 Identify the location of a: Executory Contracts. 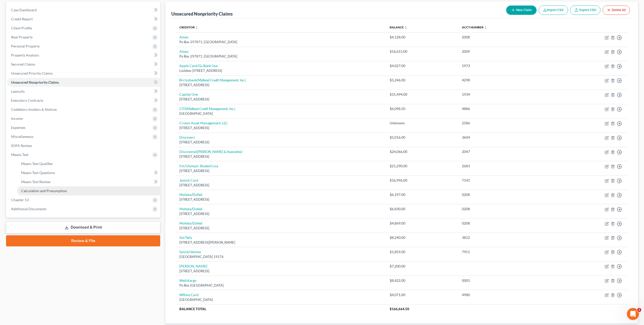
(83, 100).